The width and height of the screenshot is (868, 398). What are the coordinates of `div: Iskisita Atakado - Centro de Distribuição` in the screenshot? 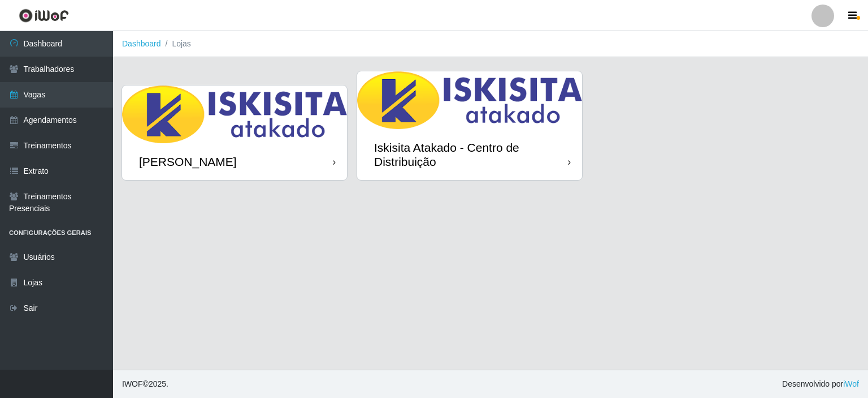 It's located at (470, 154).